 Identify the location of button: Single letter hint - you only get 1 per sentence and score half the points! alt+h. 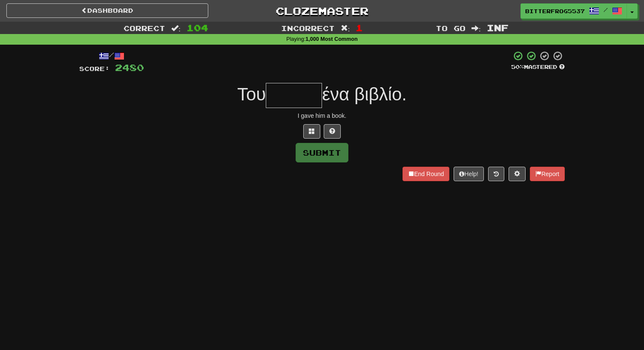
(332, 131).